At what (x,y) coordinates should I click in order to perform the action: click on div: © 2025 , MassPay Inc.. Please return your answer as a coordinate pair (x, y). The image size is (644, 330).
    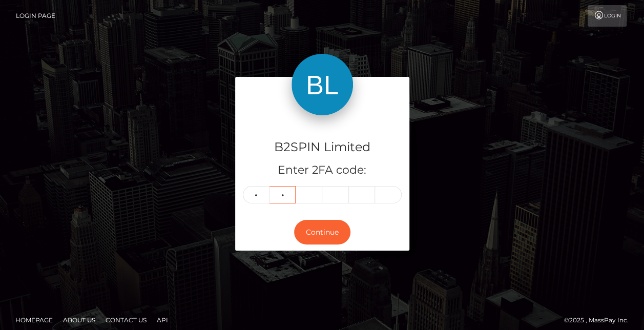
    Looking at the image, I should click on (600, 320).